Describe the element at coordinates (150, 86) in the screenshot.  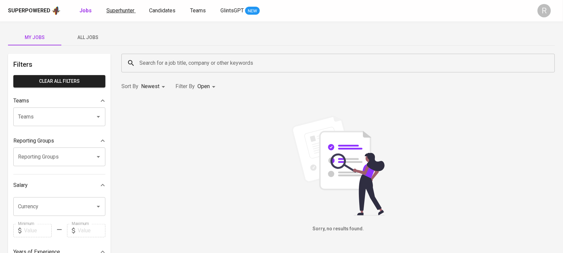
I see `p: Newest` at that location.